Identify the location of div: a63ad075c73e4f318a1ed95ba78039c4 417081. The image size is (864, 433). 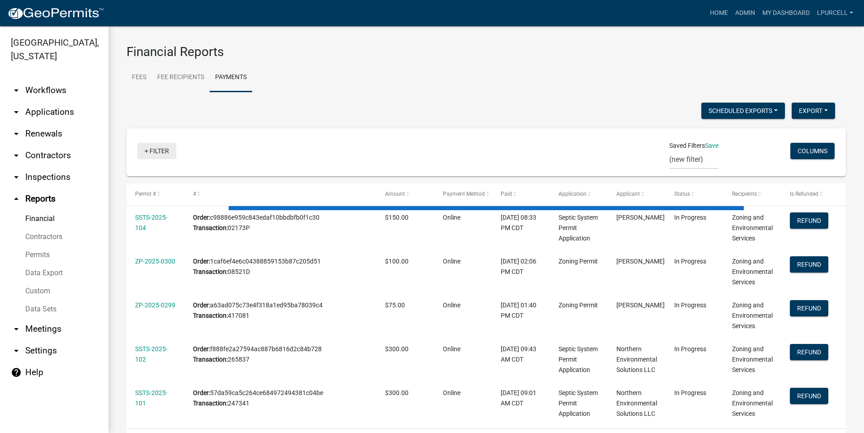
(280, 310).